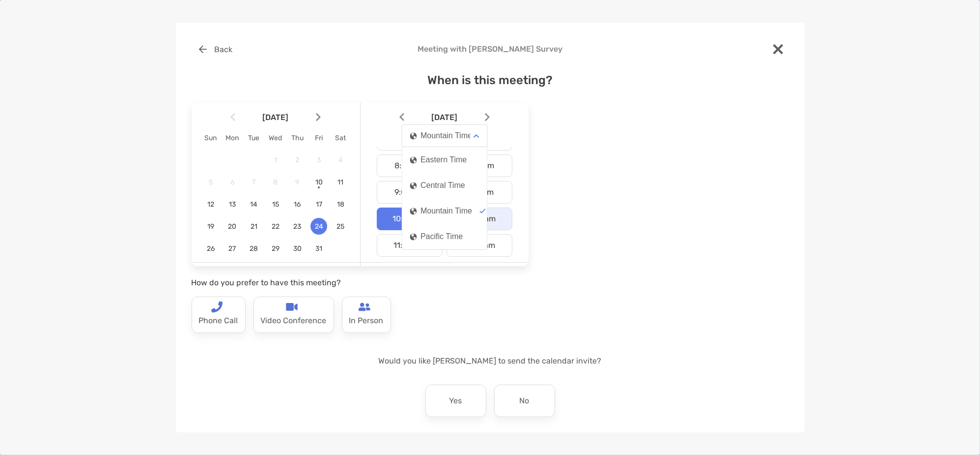  What do you see at coordinates (275, 160) in the screenshot?
I see `span: 1` at bounding box center [275, 160].